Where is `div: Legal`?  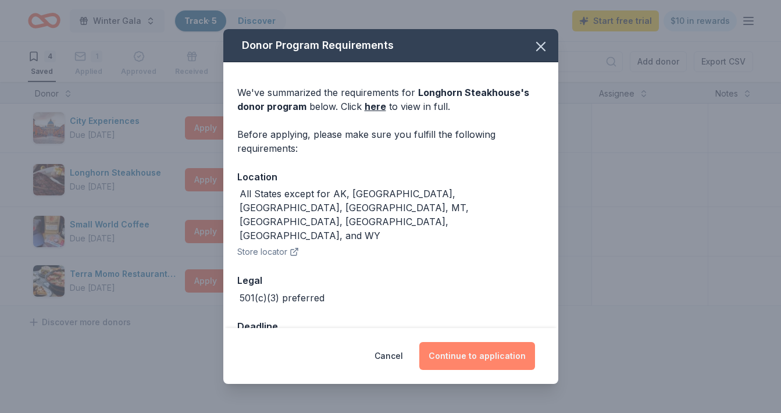 div: Legal is located at coordinates (391, 280).